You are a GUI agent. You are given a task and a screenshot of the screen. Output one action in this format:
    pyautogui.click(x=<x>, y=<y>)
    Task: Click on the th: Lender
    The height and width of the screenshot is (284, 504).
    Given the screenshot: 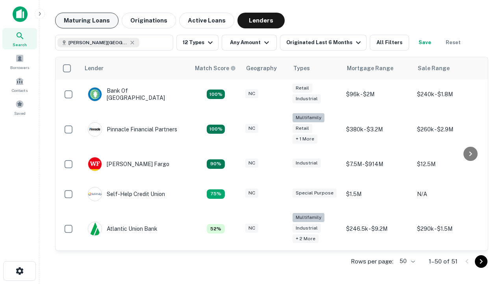 What is the action you would take?
    pyautogui.click(x=135, y=68)
    